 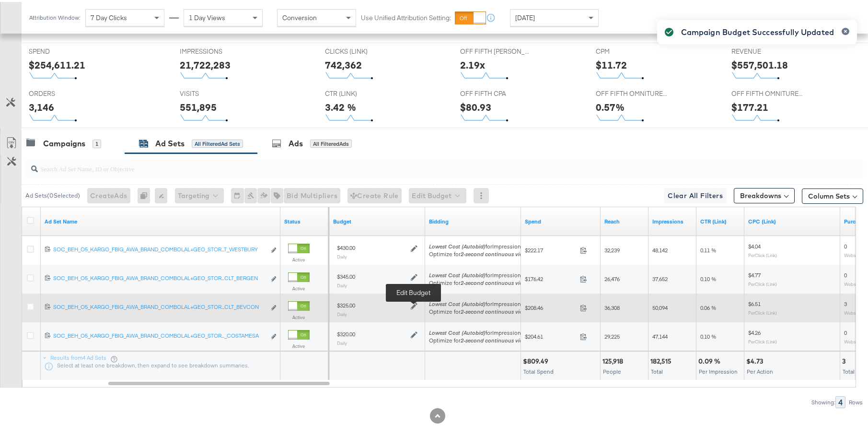 What do you see at coordinates (53, 194) in the screenshot?
I see `div: Ad Sets ( 0 Selected)` at bounding box center [53, 194].